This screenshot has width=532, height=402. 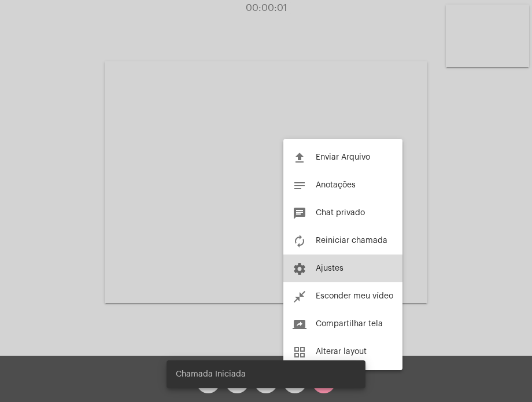 What do you see at coordinates (351, 241) in the screenshot?
I see `span: Reiniciar chamada` at bounding box center [351, 241].